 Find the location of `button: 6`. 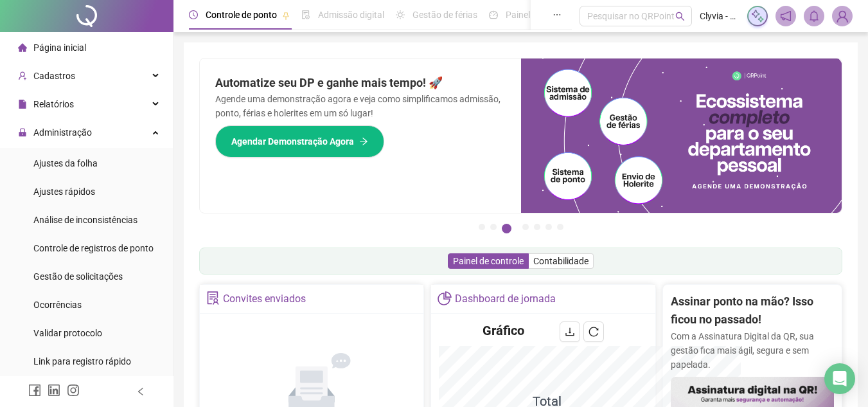

button: 6 is located at coordinates (549, 227).